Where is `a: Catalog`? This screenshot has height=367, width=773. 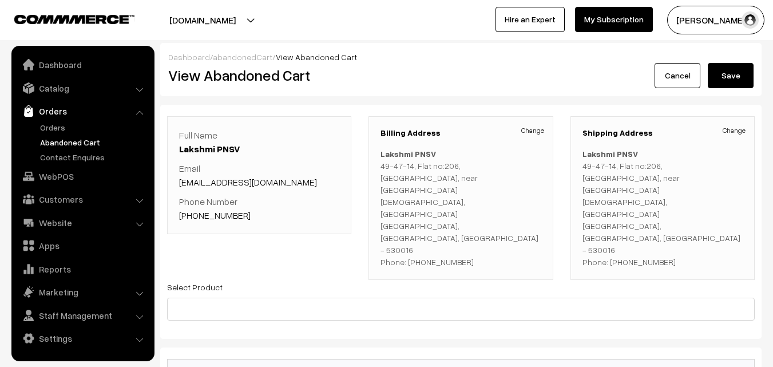
a: Catalog is located at coordinates (82, 88).